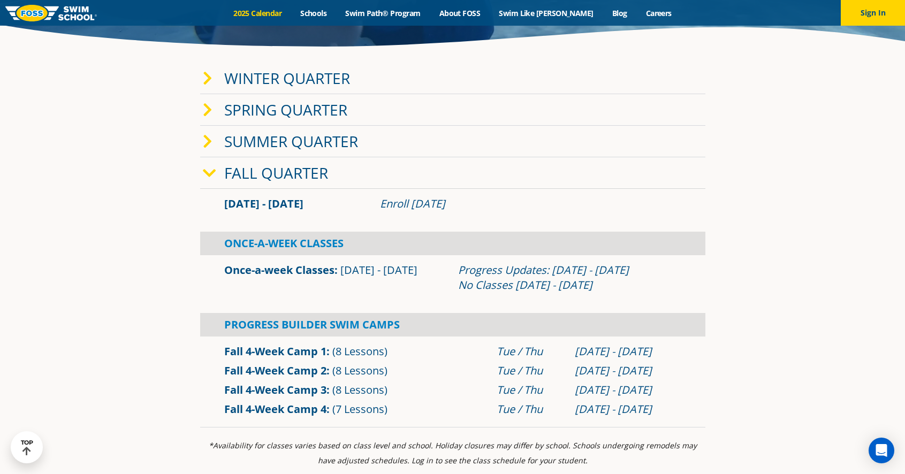 Image resolution: width=905 pixels, height=474 pixels. I want to click on a: Fall Quarter, so click(276, 173).